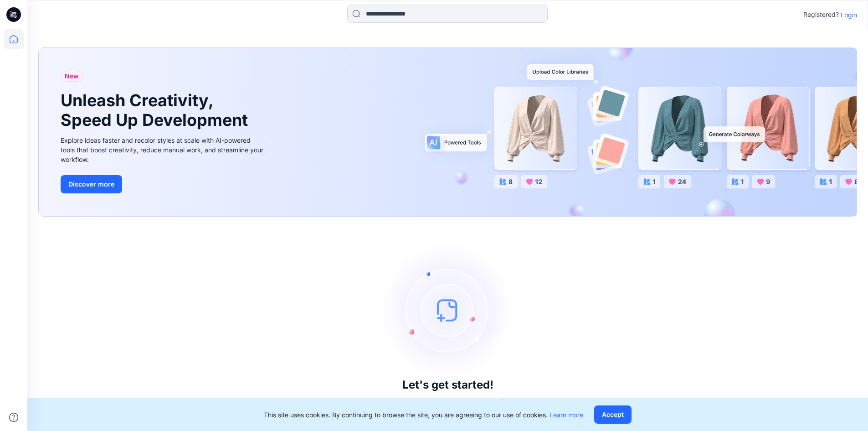 The height and width of the screenshot is (431, 868). I want to click on span: New, so click(72, 76).